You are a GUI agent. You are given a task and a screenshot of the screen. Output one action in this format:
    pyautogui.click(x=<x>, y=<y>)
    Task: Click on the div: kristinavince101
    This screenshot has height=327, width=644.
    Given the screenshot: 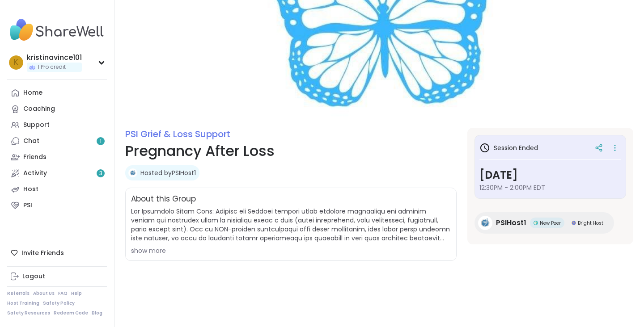 What is the action you would take?
    pyautogui.click(x=54, y=58)
    